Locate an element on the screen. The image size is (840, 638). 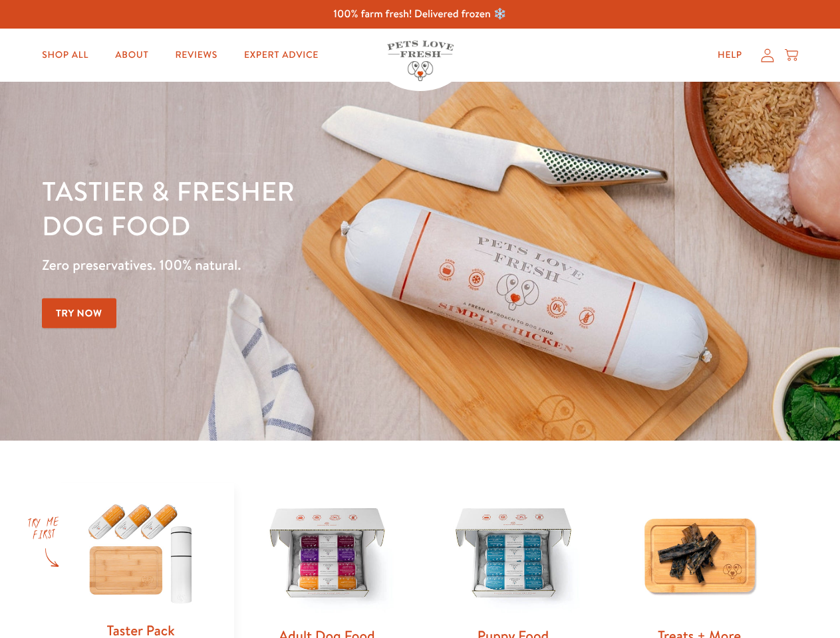
a: Reviews is located at coordinates (196, 55).